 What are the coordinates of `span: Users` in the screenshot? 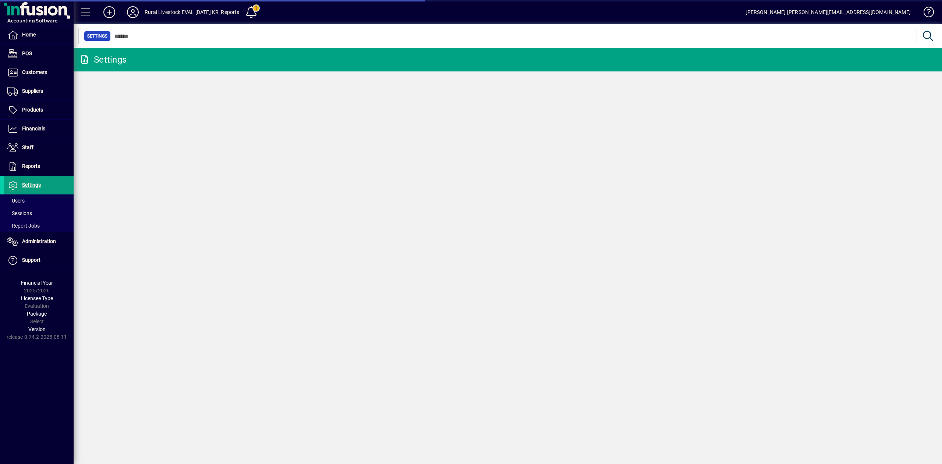 It's located at (16, 201).